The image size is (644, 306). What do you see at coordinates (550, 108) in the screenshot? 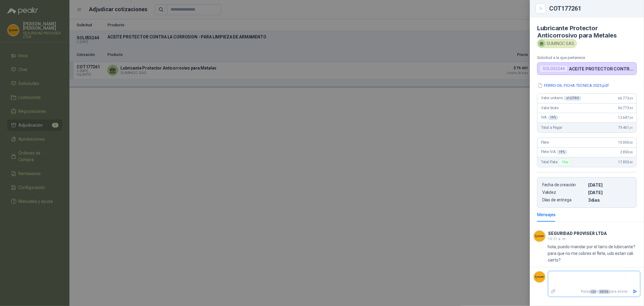
I see `span: Valor bruto` at bounding box center [550, 108].